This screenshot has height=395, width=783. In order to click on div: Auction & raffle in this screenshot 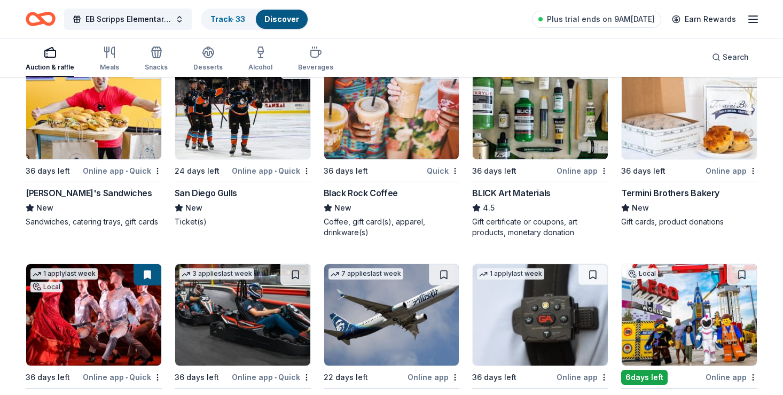, I will do `click(50, 67)`.